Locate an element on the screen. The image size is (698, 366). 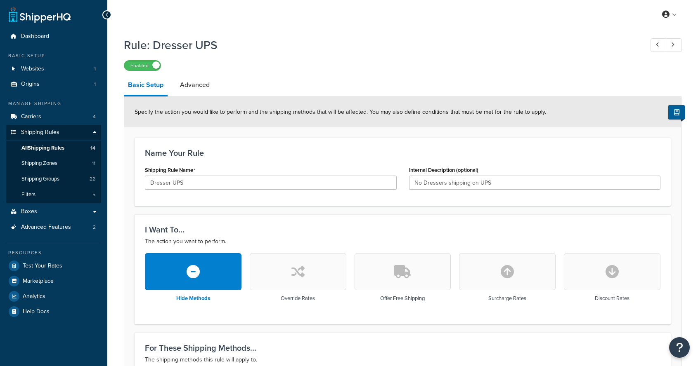
h1: Rule: Dresser UPS is located at coordinates (379, 45).